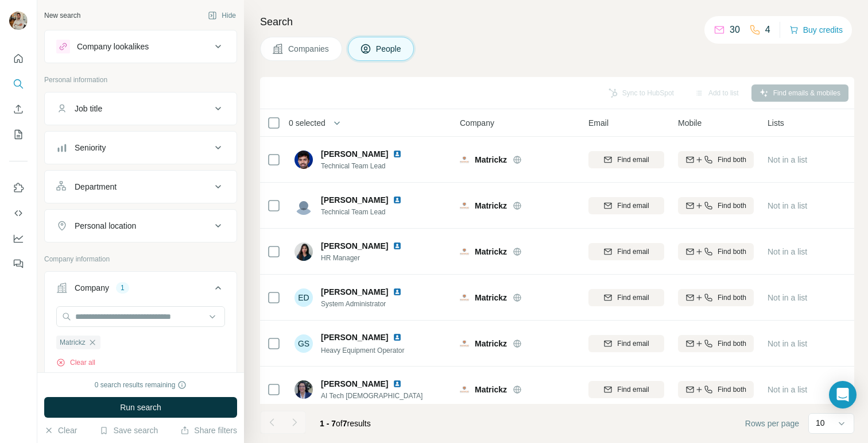 The height and width of the screenshot is (443, 868). I want to click on span: of, so click(339, 424).